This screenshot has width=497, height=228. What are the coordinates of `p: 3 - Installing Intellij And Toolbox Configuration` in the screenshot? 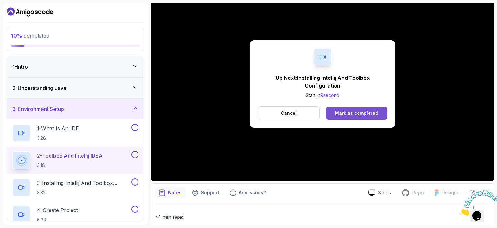 It's located at (84, 183).